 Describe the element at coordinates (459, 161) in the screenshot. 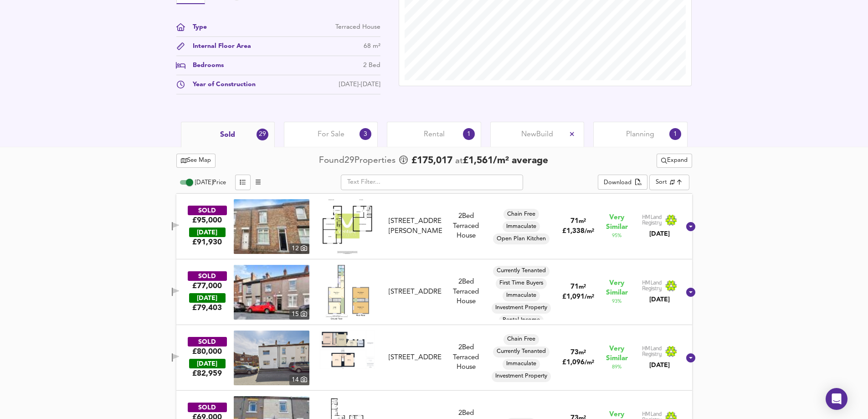

I see `span: at` at that location.